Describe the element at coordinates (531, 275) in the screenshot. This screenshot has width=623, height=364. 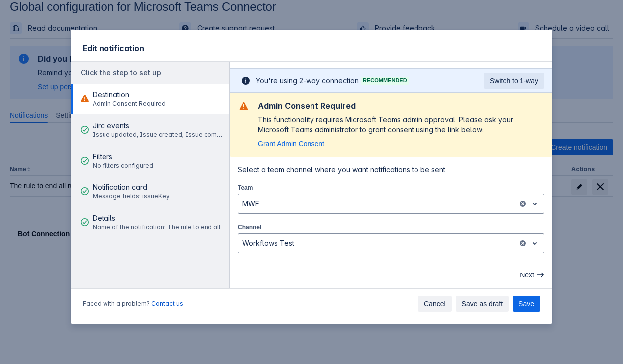
I see `button: Next` at that location.